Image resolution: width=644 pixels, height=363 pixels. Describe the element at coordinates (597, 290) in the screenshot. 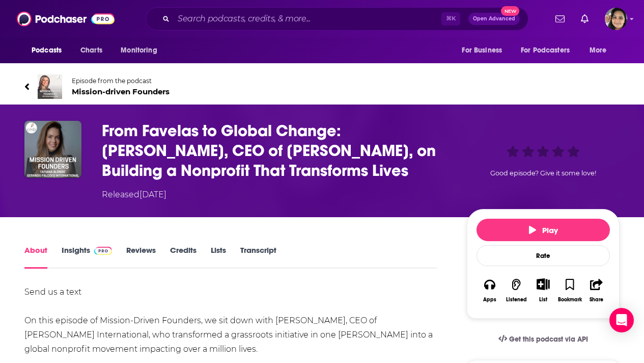

I see `button: Share` at that location.